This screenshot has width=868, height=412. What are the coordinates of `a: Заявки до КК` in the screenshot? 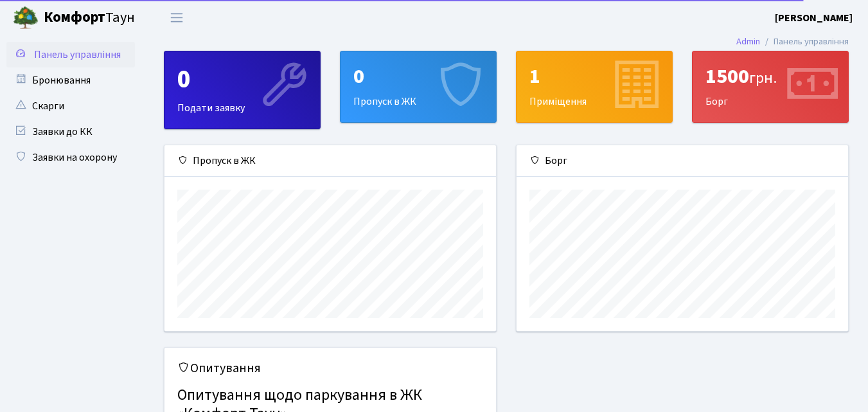 It's located at (71, 132).